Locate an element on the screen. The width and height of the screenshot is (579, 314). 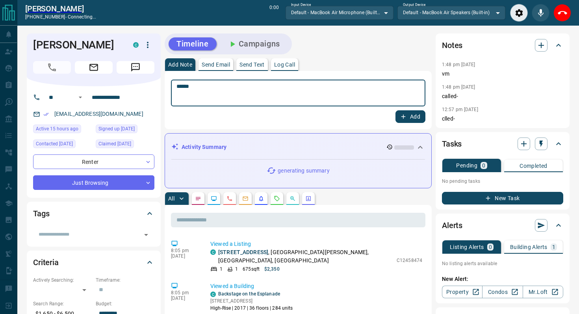
span: Email is located at coordinates (94, 67).